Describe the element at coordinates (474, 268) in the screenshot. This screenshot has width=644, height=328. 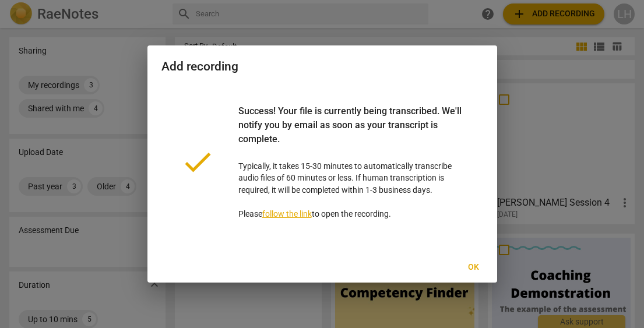
I see `button: Ok` at that location.